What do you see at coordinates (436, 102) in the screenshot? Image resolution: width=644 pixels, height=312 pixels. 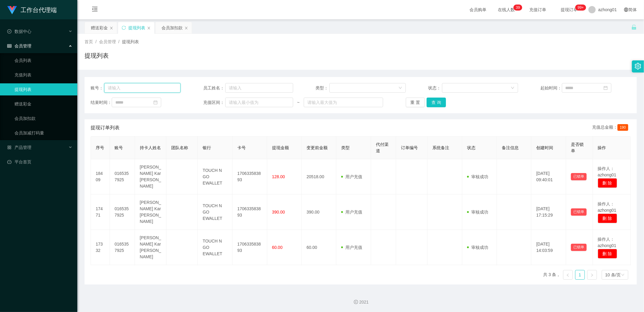 I see `button: 查 询` at bounding box center [436, 102].